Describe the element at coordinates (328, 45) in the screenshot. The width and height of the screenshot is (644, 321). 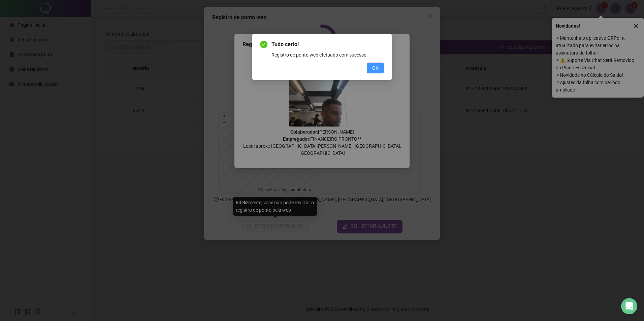
I see `span: Tudo certo!` at that location.